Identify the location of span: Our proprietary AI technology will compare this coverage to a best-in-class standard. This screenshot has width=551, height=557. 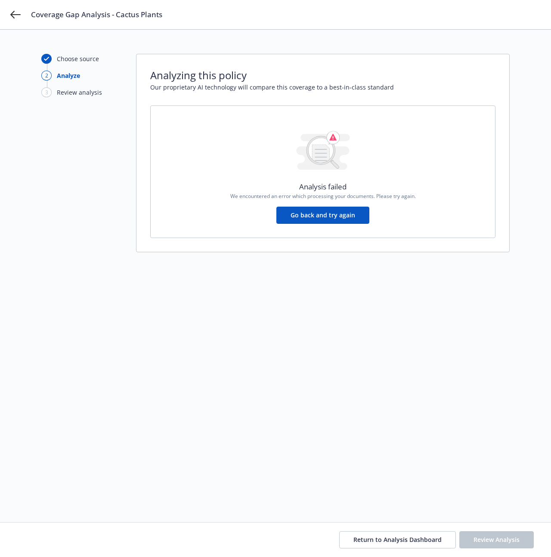
(323, 87).